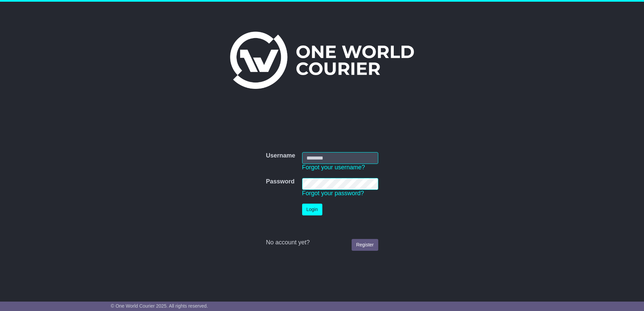 This screenshot has width=644, height=311. Describe the element at coordinates (159, 306) in the screenshot. I see `span: © One World Courier 2025. All rights reserved.` at that location.